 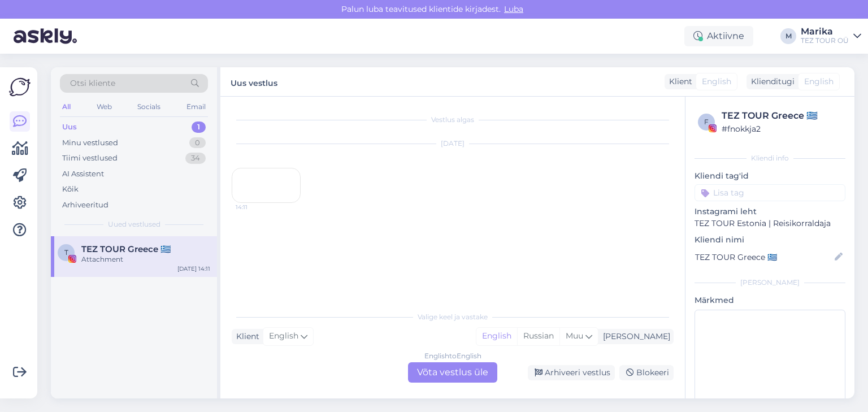 What do you see at coordinates (831, 36) in the screenshot?
I see `a: MarikaTEZ TOUR OÜ` at bounding box center [831, 36].